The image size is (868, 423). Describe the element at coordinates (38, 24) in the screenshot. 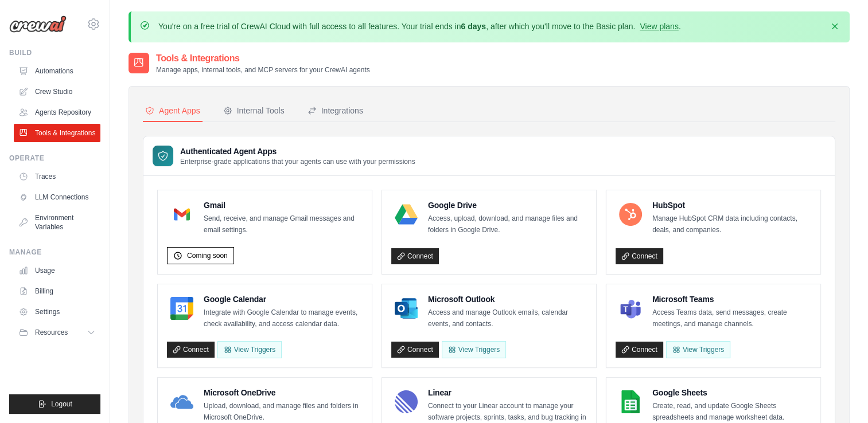

I see `img: Logo` at that location.